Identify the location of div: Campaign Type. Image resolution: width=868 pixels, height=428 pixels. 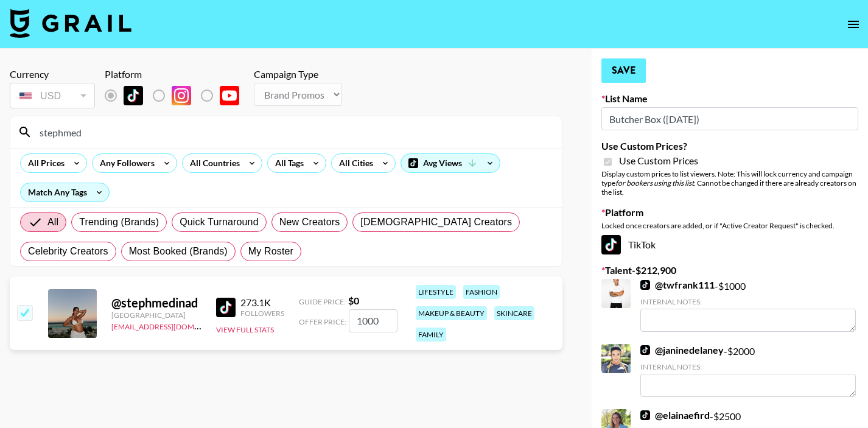
(297, 74).